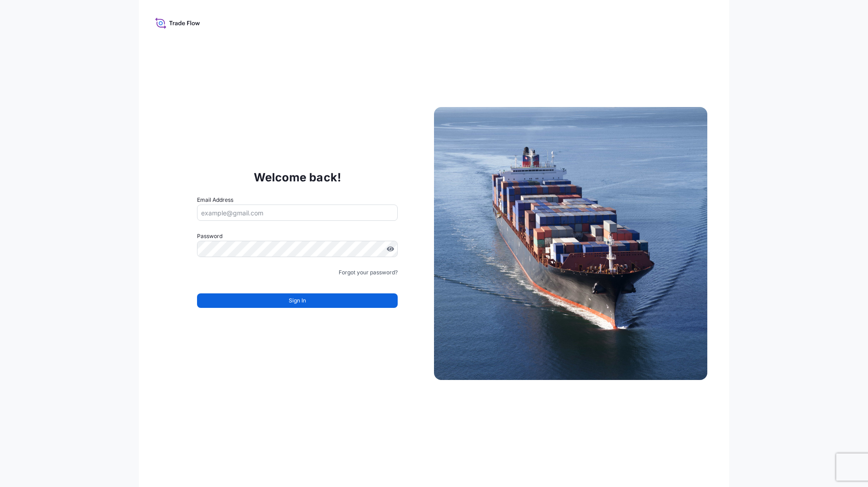 This screenshot has height=487, width=868. I want to click on label: Password, so click(297, 237).